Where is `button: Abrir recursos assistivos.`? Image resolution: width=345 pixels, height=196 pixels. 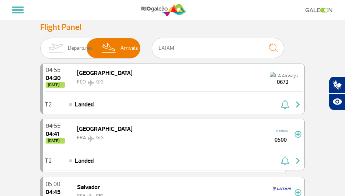 button: Abrir recursos assistivos. is located at coordinates (337, 102).